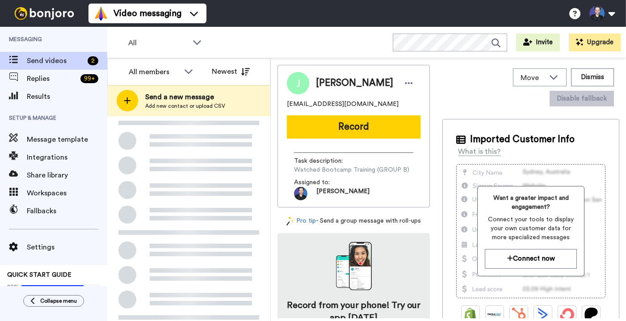 The image size is (626, 321). I want to click on span: Settings, so click(67, 247).